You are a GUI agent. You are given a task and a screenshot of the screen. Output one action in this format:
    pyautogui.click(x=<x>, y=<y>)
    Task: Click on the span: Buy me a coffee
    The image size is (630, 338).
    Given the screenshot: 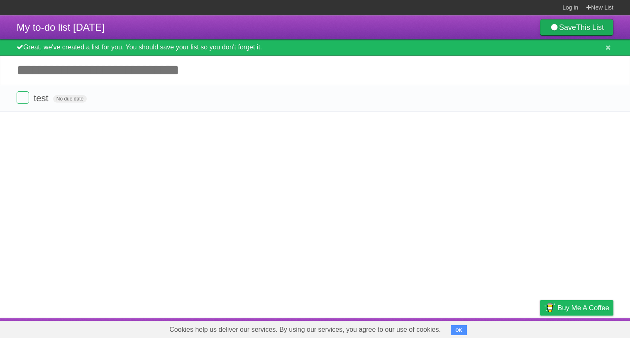 What is the action you would take?
    pyautogui.click(x=583, y=307)
    